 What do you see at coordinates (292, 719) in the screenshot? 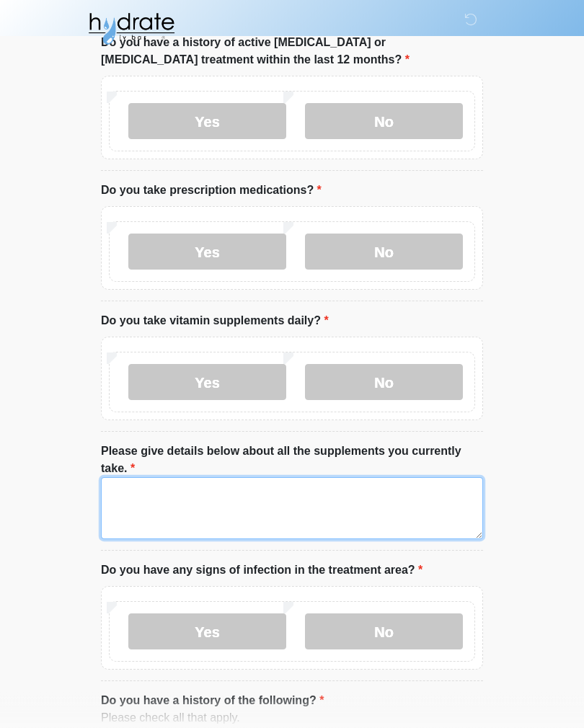
I see `div: Please check all that apply.` at bounding box center [292, 719].